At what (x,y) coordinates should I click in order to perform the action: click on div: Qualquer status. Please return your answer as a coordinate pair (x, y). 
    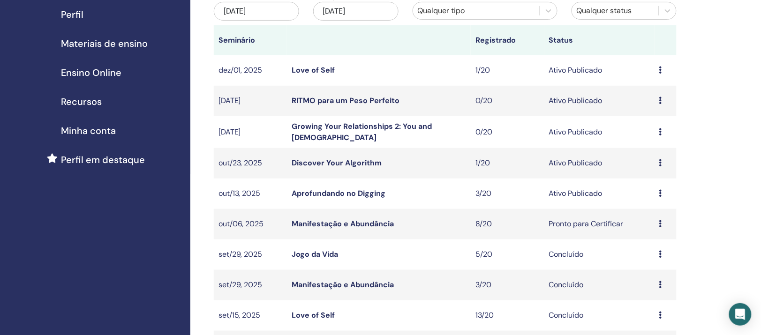
    Looking at the image, I should click on (615, 11).